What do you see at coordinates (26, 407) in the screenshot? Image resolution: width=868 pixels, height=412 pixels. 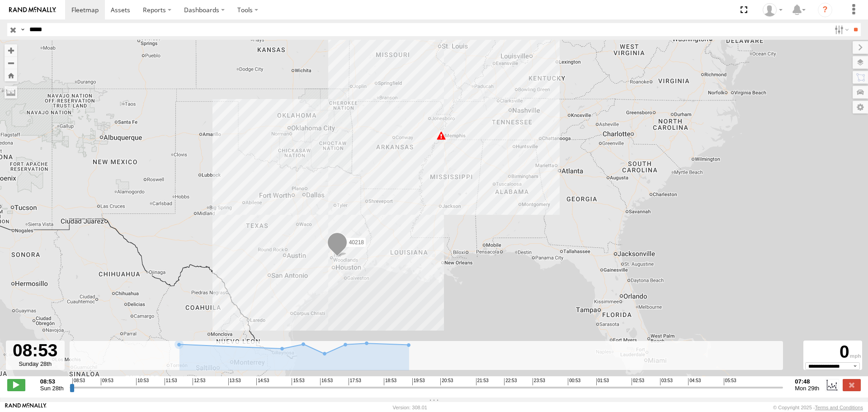 I see `a: Visit our Website` at bounding box center [26, 407].